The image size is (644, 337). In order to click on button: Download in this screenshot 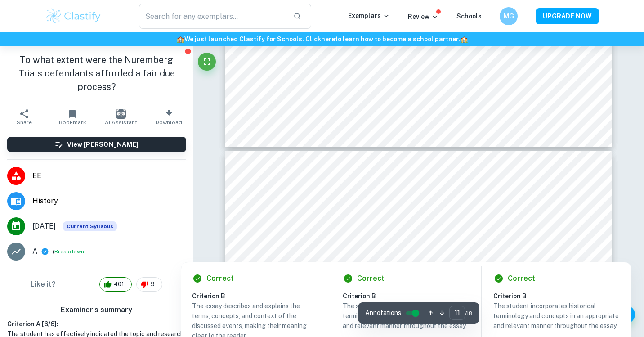, I will do `click(169, 117)`.